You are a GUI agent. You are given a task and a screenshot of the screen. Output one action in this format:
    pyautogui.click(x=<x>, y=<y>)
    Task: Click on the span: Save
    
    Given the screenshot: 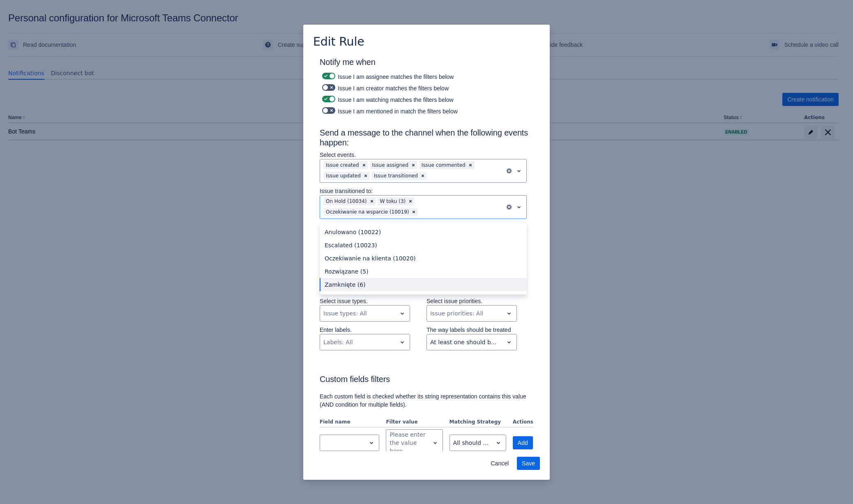 What is the action you would take?
    pyautogui.click(x=528, y=463)
    